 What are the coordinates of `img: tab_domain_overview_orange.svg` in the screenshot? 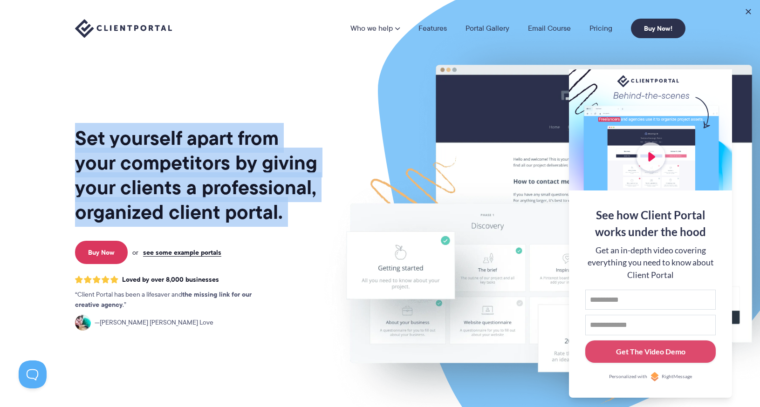 It's located at (29, 58).